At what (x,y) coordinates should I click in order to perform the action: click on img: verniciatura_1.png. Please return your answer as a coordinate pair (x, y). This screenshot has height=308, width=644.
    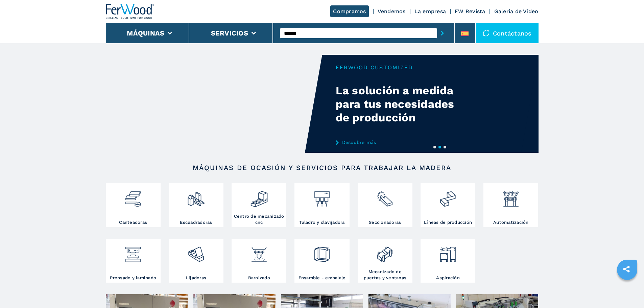
    Looking at the image, I should click on (259, 252).